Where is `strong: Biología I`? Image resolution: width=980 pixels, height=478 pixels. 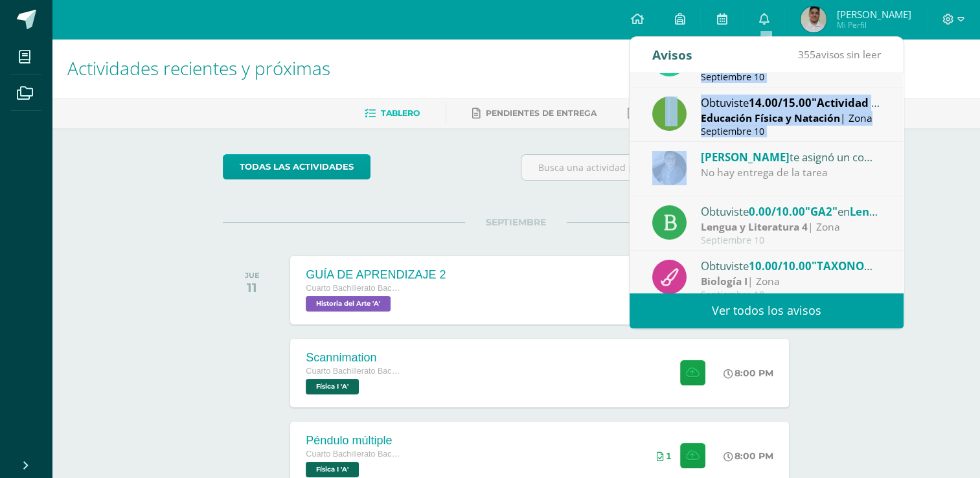
strong: Biología I is located at coordinates (725, 281).